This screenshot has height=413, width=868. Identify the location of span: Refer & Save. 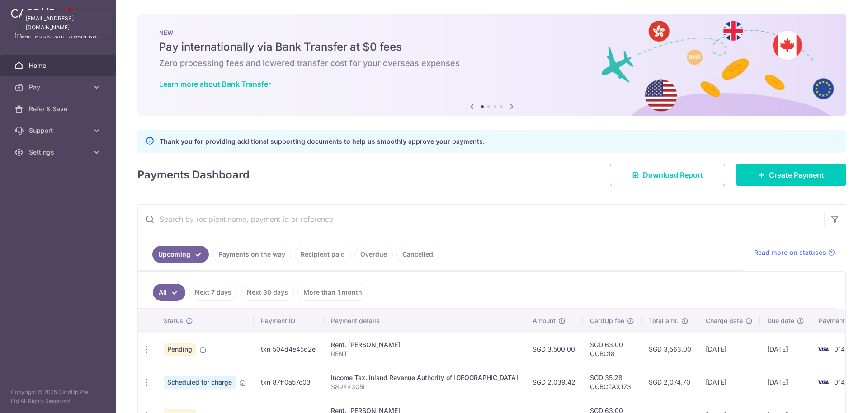
(58, 109).